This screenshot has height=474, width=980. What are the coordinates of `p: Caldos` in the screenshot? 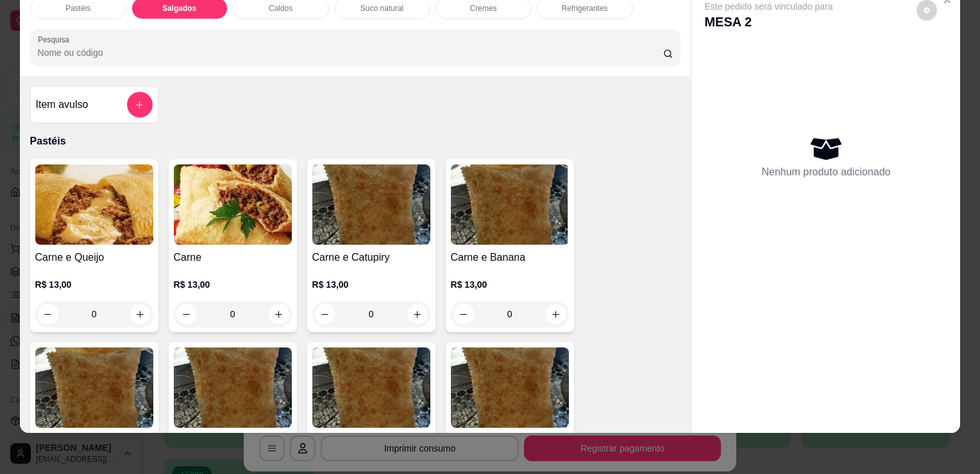 It's located at (280, 9).